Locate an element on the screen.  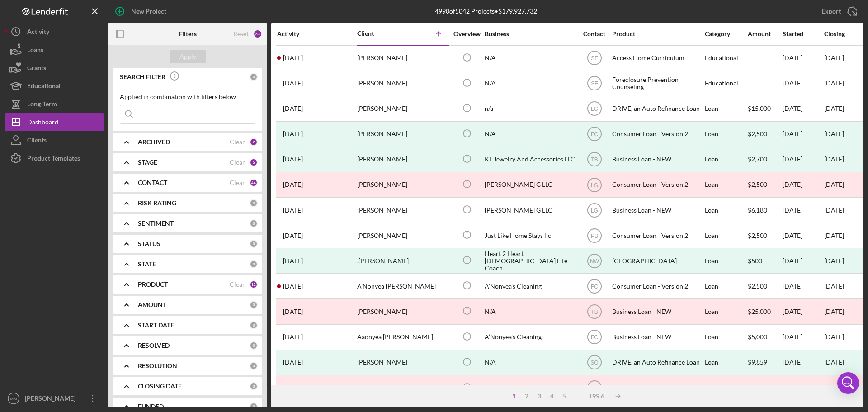
div: Started is located at coordinates (803, 34).